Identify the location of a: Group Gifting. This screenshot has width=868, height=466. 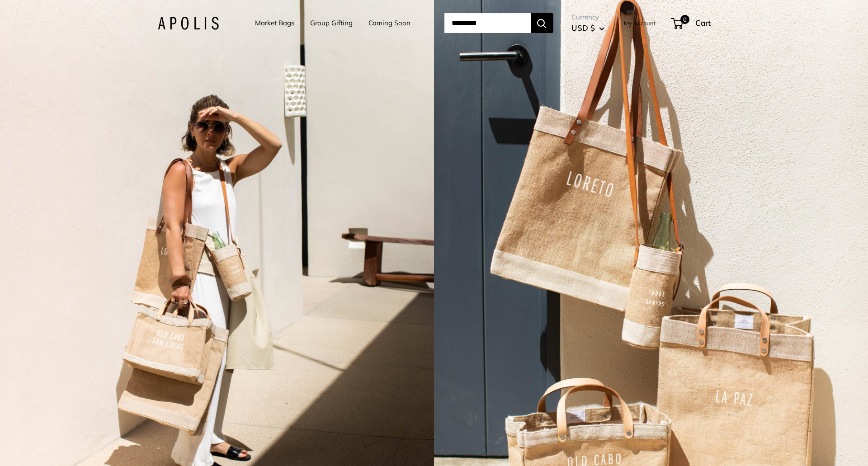
(331, 23).